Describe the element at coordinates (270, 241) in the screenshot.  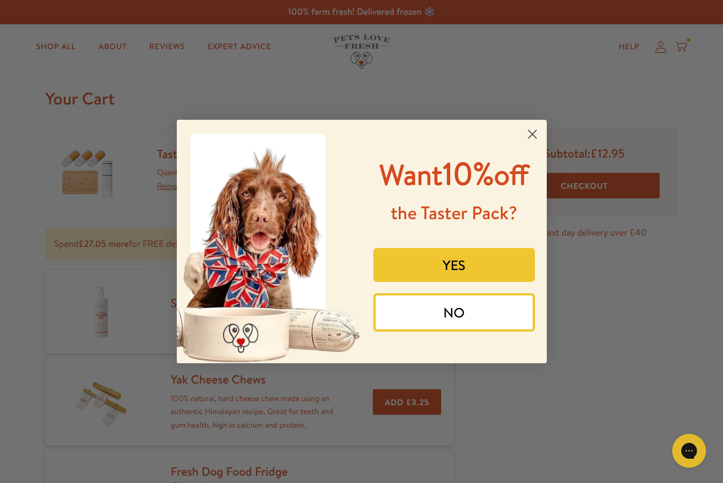
I see `img: 8afefe80-1ef6-417a-b86b-9520c2248d41.jpeg` at that location.